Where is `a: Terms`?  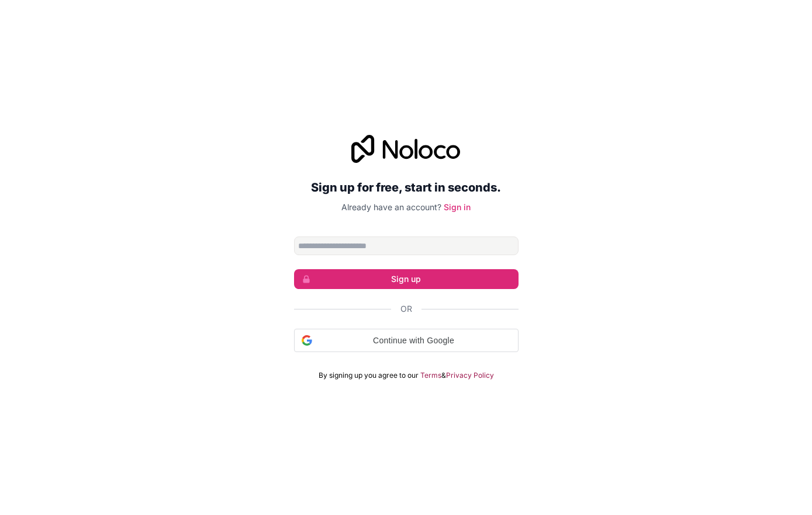
a: Terms is located at coordinates (431, 375).